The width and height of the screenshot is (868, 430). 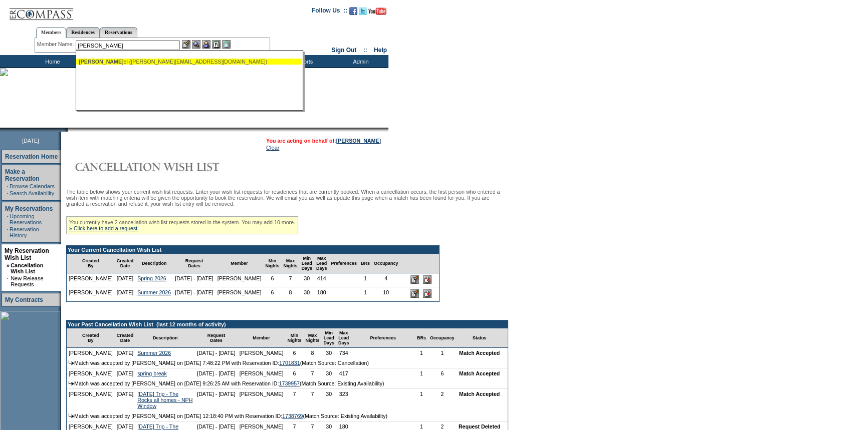 What do you see at coordinates (125, 338) in the screenshot?
I see `td: Created Date` at bounding box center [125, 338].